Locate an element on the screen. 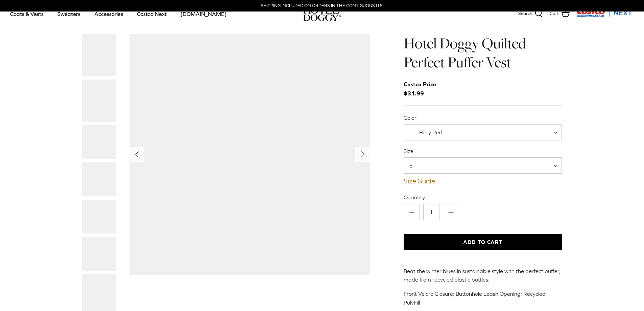  span: Search is located at coordinates (525, 14).